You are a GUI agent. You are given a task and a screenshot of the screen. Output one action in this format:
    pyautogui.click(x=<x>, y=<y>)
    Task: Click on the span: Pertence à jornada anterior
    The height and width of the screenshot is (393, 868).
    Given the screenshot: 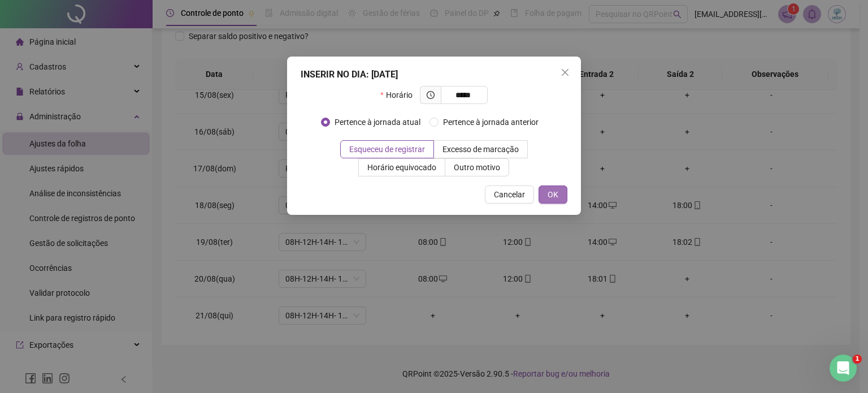 What is the action you would take?
    pyautogui.click(x=491, y=122)
    